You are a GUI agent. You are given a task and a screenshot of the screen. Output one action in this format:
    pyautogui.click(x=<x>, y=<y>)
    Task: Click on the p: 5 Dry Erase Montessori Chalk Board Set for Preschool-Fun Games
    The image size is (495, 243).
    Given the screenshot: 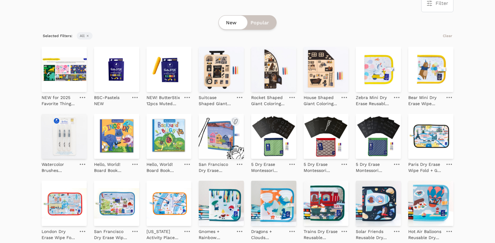 What is the action you would take?
    pyautogui.click(x=321, y=167)
    